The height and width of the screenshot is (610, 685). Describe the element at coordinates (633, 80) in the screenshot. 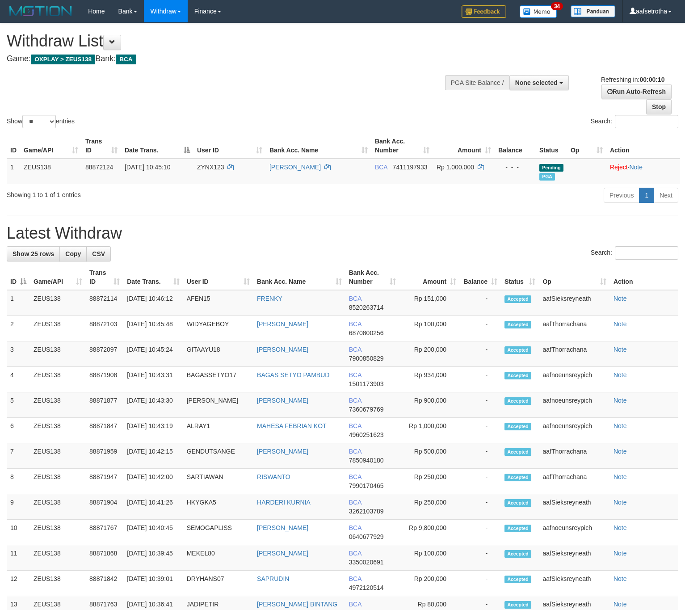

I see `span: Refreshing in:` at that location.